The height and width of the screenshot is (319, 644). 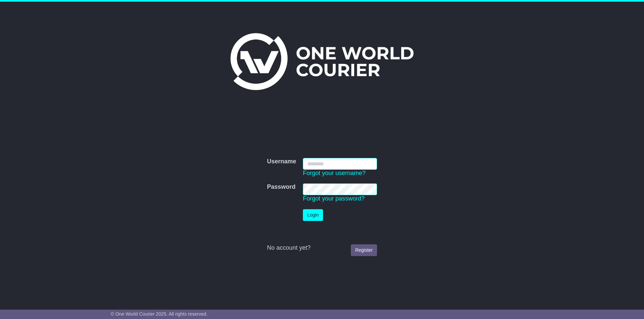 What do you see at coordinates (159, 314) in the screenshot?
I see `span: © One World Courier 2025. All rights reserved.` at bounding box center [159, 314].